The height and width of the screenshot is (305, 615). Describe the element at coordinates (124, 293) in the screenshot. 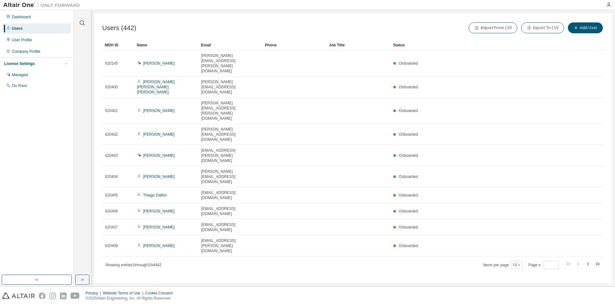

I see `div: Website Terms of Use` at that location.